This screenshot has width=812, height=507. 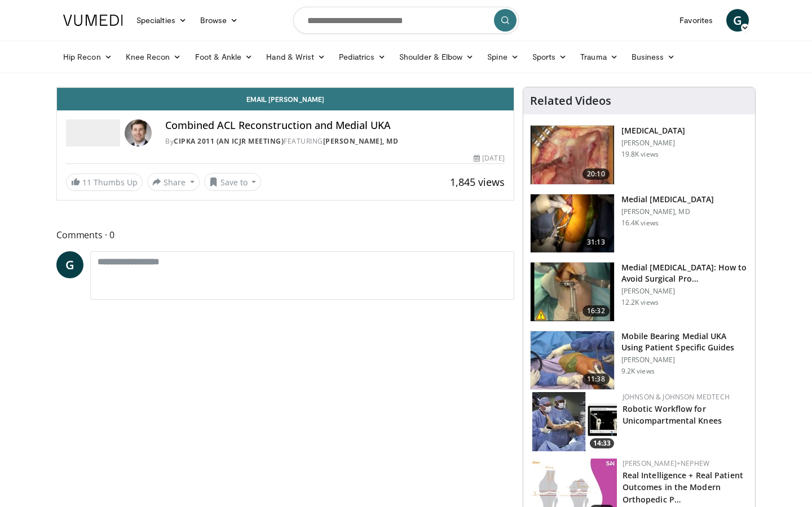 What do you see at coordinates (93, 20) in the screenshot?
I see `img: VuMedi Logo` at bounding box center [93, 20].